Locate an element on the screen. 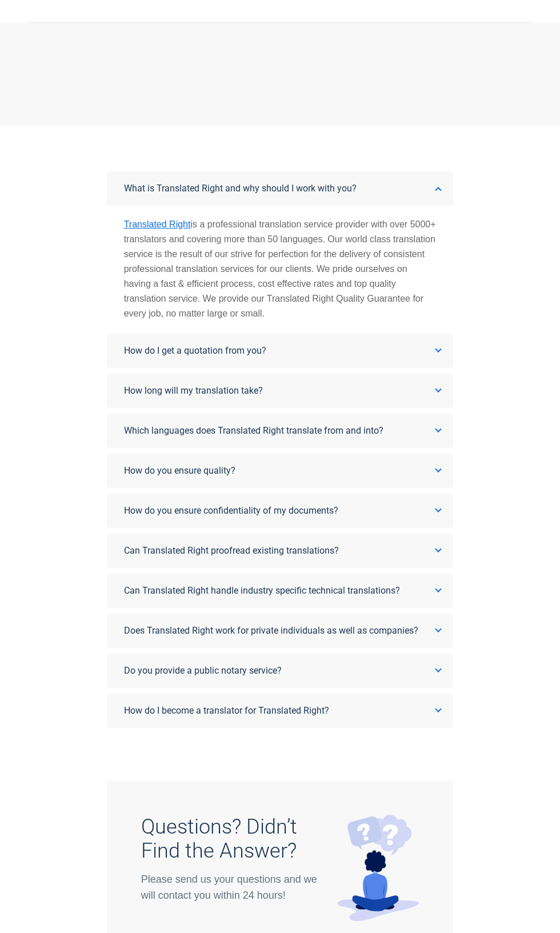 Image resolution: width=560 pixels, height=933 pixels. a: Can Translated Right handle industry specific technical translations? is located at coordinates (280, 591).